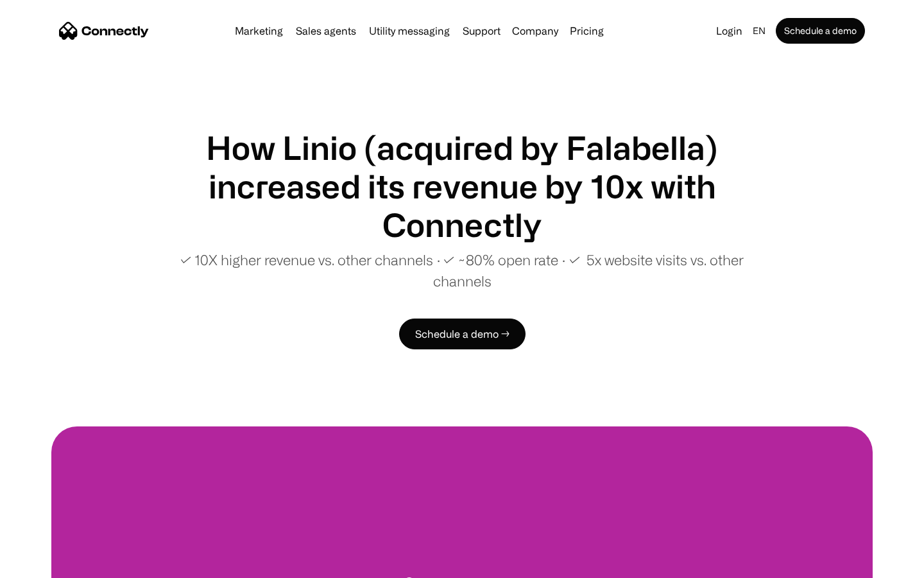 The height and width of the screenshot is (578, 924). Describe the element at coordinates (820, 31) in the screenshot. I see `a: Schedule a demo` at that location.